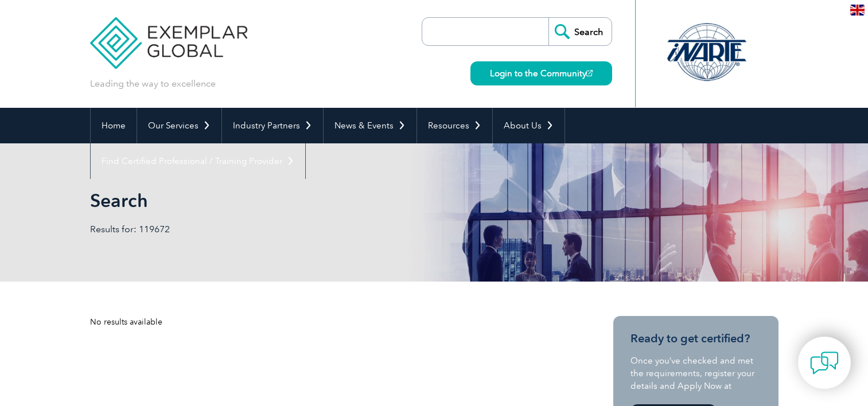  I want to click on a: Login to the Community, so click(541, 74).